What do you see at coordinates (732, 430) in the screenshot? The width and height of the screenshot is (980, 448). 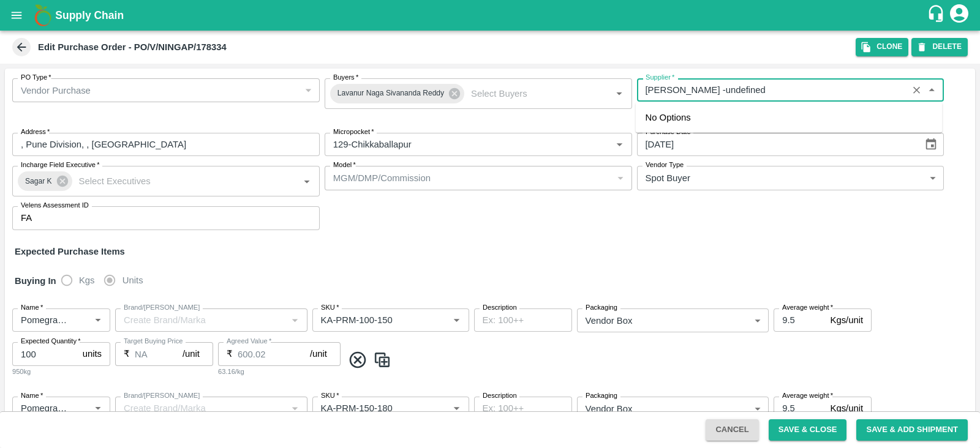 I see `button: Cancel` at bounding box center [732, 430].